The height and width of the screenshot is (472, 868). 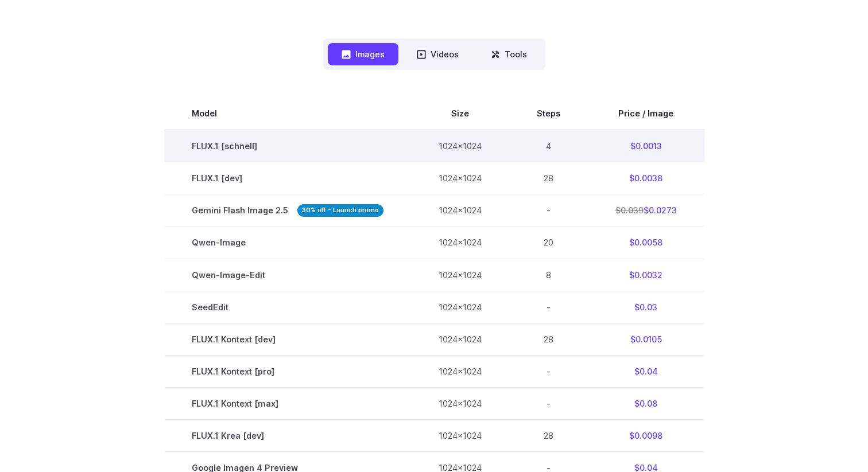 What do you see at coordinates (288, 403) in the screenshot?
I see `td: FLUX.1 Kontext [max]` at bounding box center [288, 403].